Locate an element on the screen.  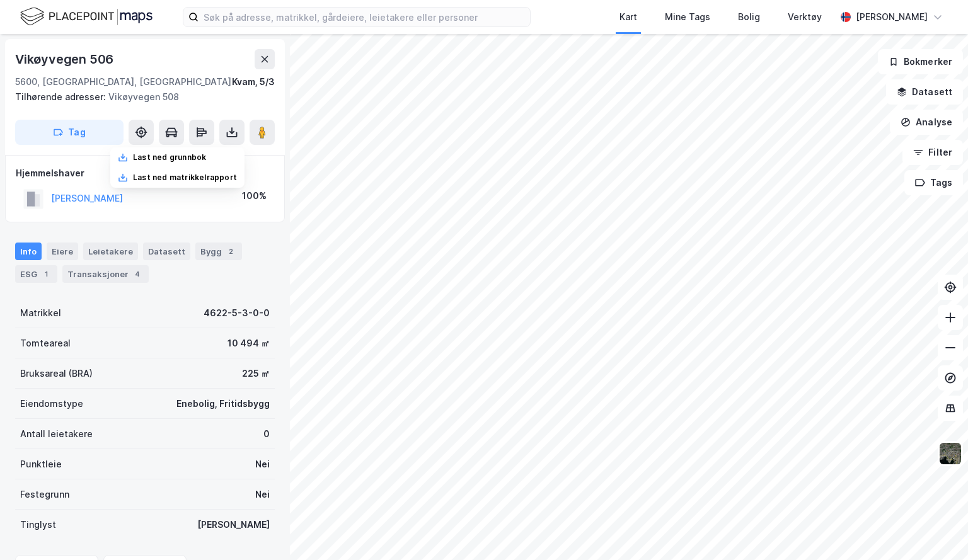
div: 10 494 ㎡ is located at coordinates (249, 344).